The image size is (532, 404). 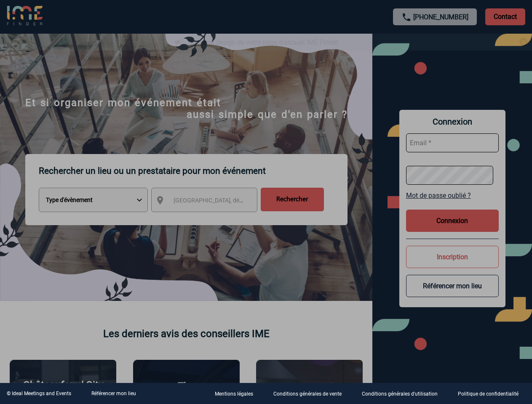 I want to click on a: Référencer mon lieu, so click(x=114, y=394).